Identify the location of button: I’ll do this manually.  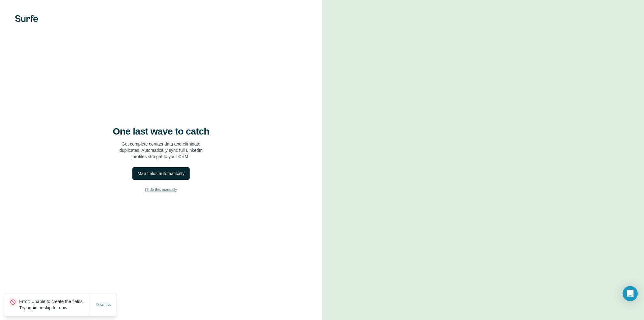
(161, 190).